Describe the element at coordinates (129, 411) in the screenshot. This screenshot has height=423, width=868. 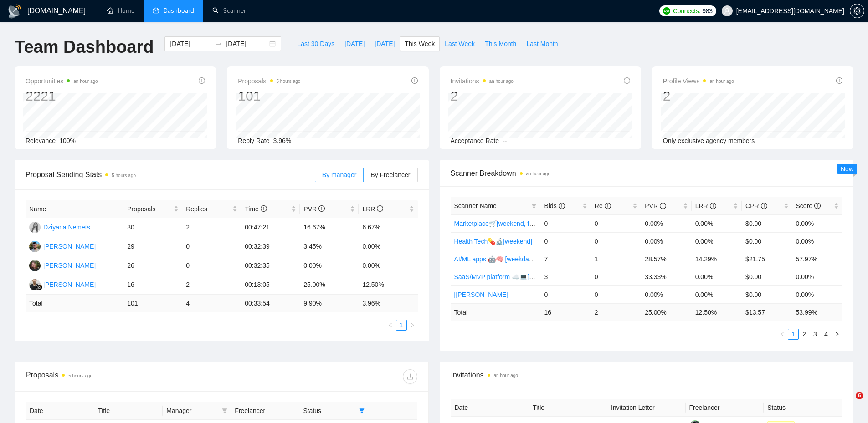
I see `th: Title` at that location.